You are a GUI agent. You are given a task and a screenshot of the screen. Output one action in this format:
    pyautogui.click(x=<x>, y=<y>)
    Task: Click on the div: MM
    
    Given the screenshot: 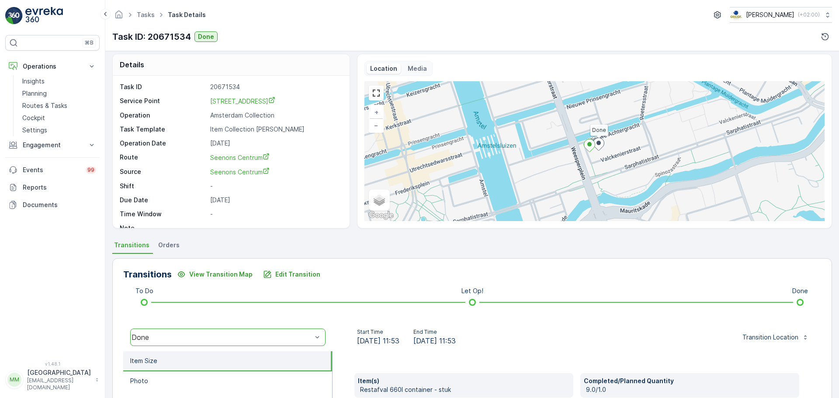 What is the action you would take?
    pyautogui.click(x=14, y=380)
    